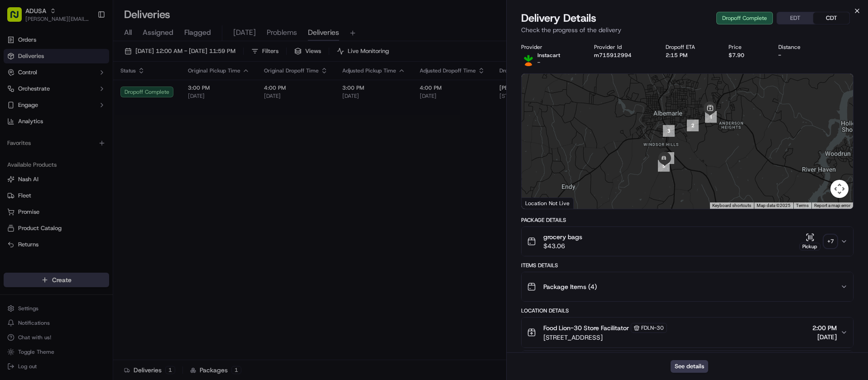 This screenshot has height=380, width=868. What do you see at coordinates (549, 55) in the screenshot?
I see `p: Instacart` at bounding box center [549, 55].